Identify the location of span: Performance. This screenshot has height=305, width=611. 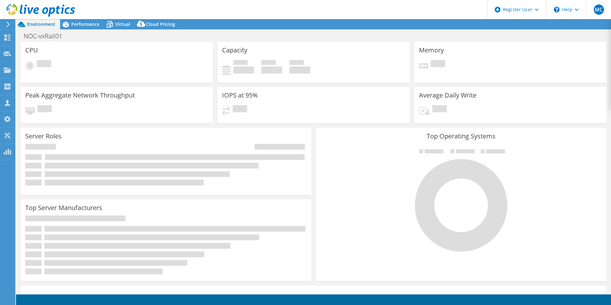
(85, 24).